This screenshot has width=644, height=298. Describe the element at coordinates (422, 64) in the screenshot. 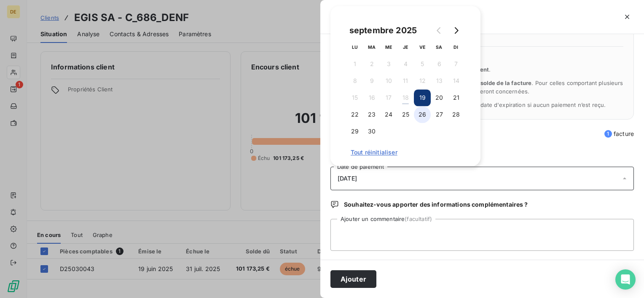

I see `button: 5` at that location.